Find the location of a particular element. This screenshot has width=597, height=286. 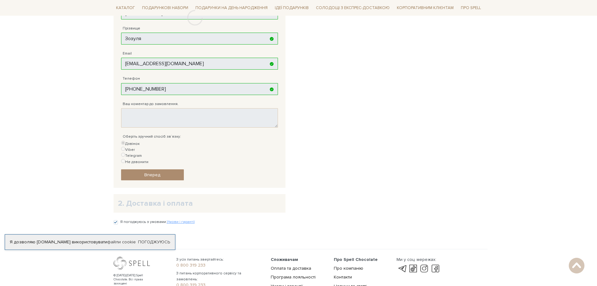

a: tik-tok is located at coordinates (413, 269).